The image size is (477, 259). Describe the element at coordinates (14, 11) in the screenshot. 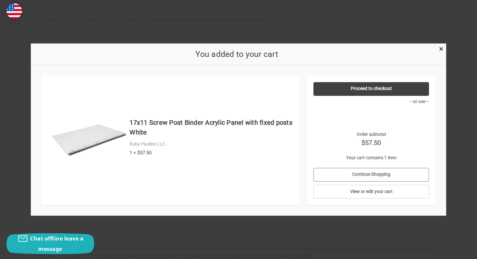

I see `img: duty and tax information for United States` at that location.